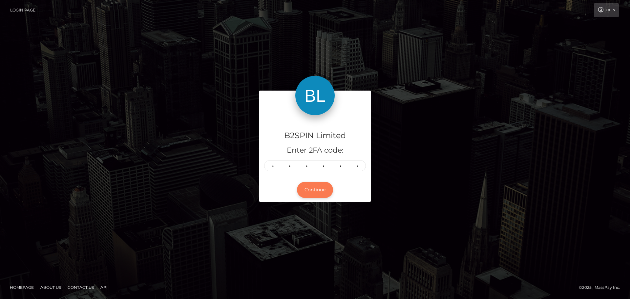 The height and width of the screenshot is (299, 630). I want to click on a: Login Page, so click(23, 10).